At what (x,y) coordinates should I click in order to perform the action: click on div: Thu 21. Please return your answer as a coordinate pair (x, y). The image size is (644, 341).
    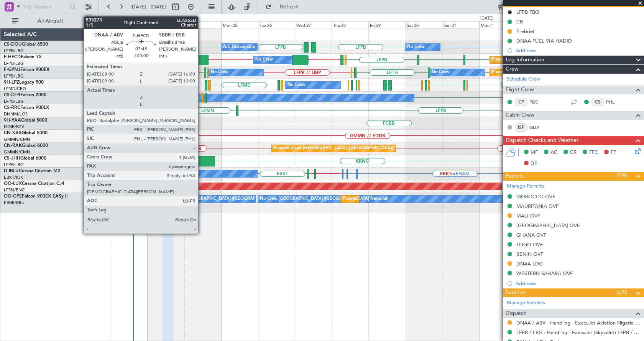
    Looking at the image, I should click on (92, 25).